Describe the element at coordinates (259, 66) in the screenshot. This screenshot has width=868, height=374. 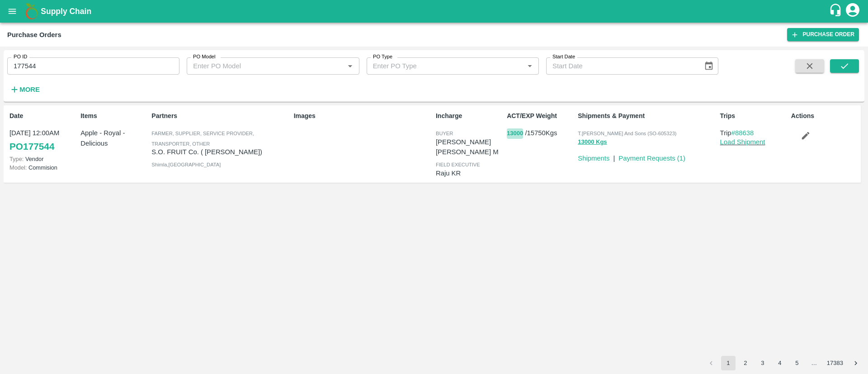
I see `input: Enter PO Model` at that location.